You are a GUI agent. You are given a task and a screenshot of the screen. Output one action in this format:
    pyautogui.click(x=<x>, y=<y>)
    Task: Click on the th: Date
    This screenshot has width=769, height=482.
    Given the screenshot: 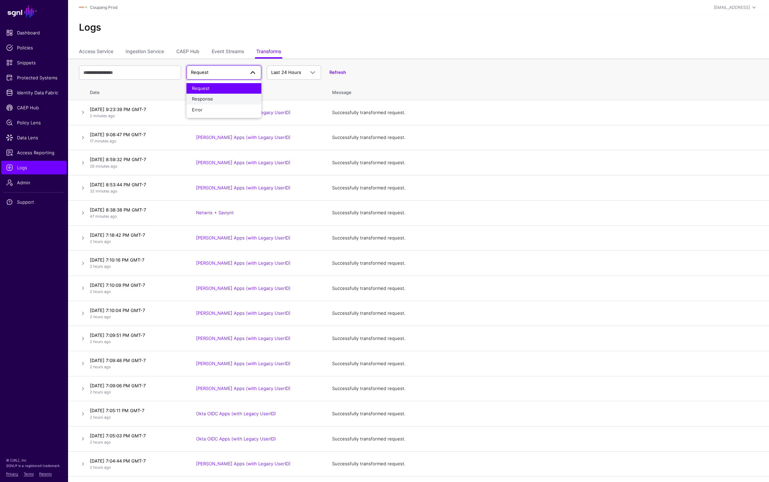 What is the action you would take?
    pyautogui.click(x=138, y=91)
    